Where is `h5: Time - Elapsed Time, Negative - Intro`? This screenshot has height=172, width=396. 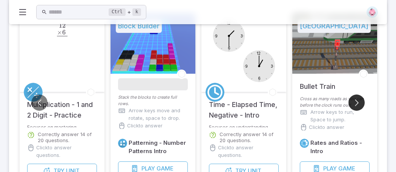 h5: Time - Elapsed Time, Negative - Intro is located at coordinates (244, 106).